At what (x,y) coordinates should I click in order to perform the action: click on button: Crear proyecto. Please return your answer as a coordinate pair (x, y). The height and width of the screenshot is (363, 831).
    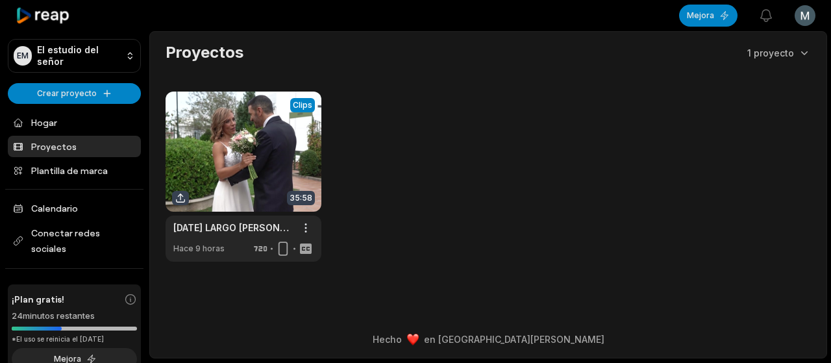
    Looking at the image, I should click on (74, 93).